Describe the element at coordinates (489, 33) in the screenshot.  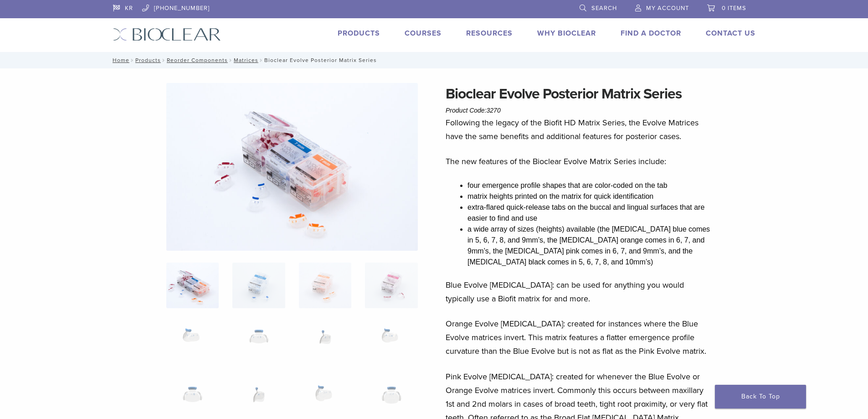
I see `a: Resources` at that location.